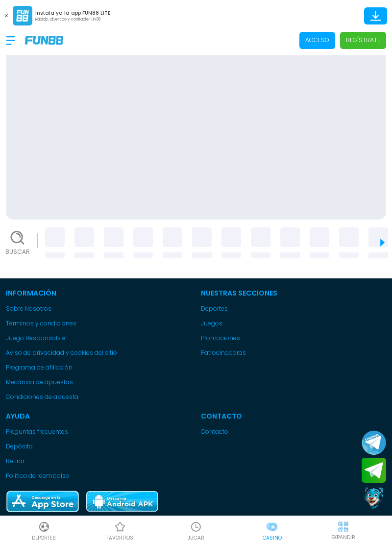  Describe the element at coordinates (44, 40) in the screenshot. I see `img: Company Logo` at that location.